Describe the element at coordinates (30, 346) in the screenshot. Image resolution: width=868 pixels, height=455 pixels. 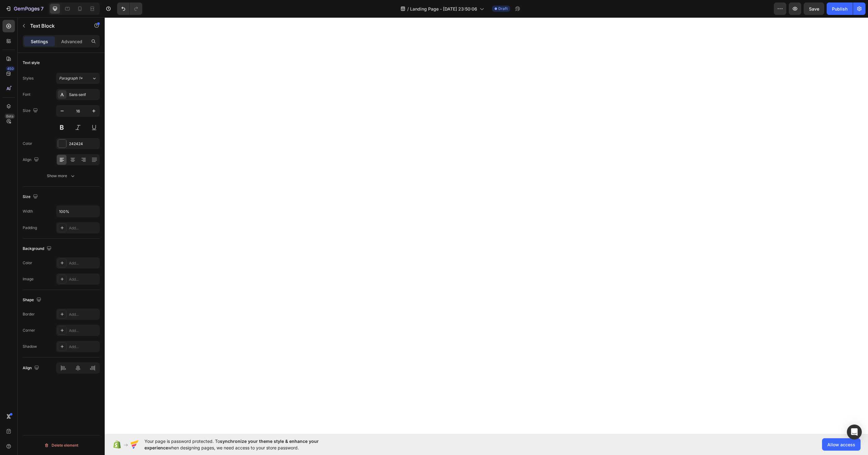
I see `div: Shadow` at that location.